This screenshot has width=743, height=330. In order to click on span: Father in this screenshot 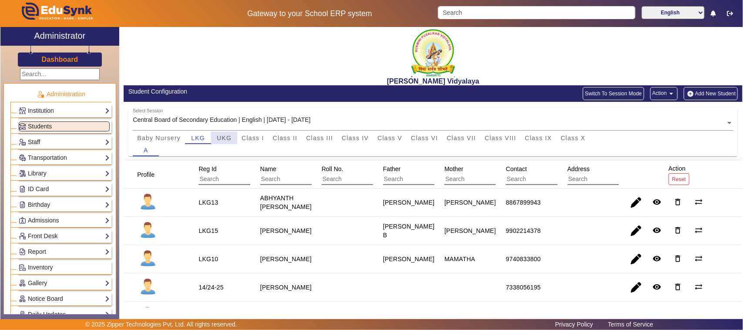, I will do `click(392, 169)`.